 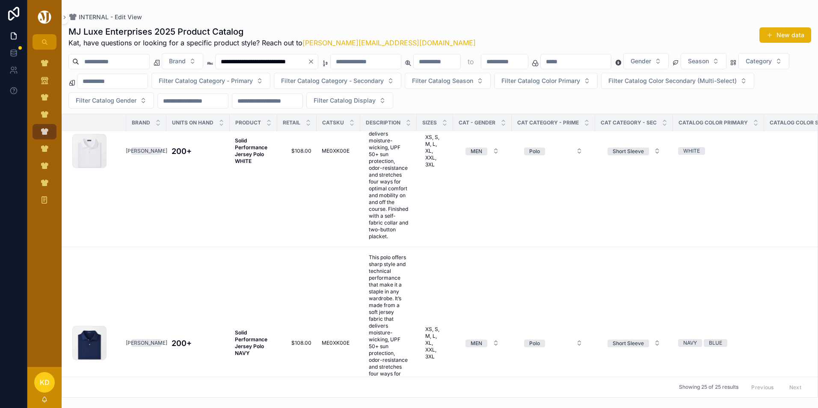 What do you see at coordinates (388, 151) in the screenshot?
I see `span: This polo offers sharp style and technical performance that make it a staple in any wardrobe. It’...` at bounding box center [388, 151].